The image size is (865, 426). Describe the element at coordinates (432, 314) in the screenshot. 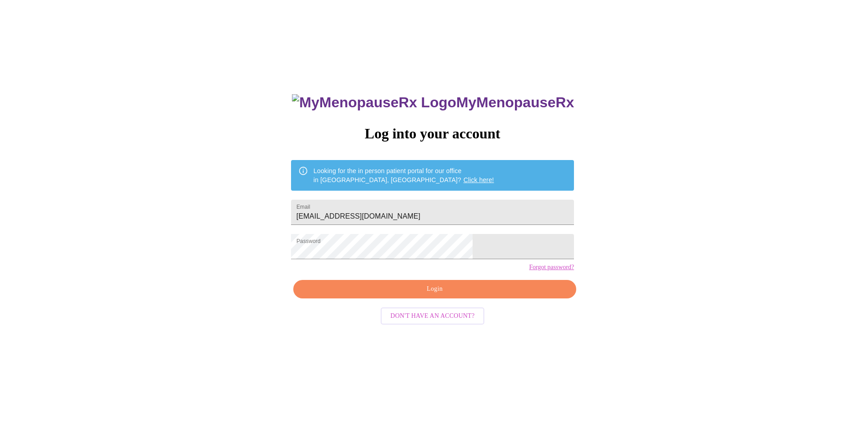

I see `a: Don't have an account?` at that location.